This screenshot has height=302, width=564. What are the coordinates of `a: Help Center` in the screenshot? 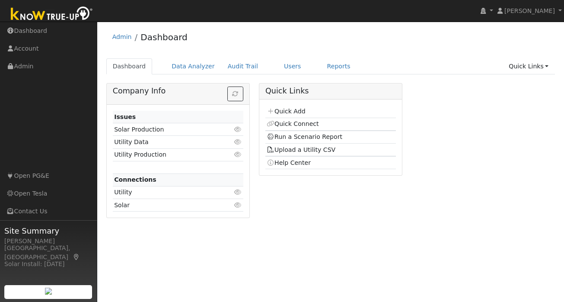 It's located at (289, 163).